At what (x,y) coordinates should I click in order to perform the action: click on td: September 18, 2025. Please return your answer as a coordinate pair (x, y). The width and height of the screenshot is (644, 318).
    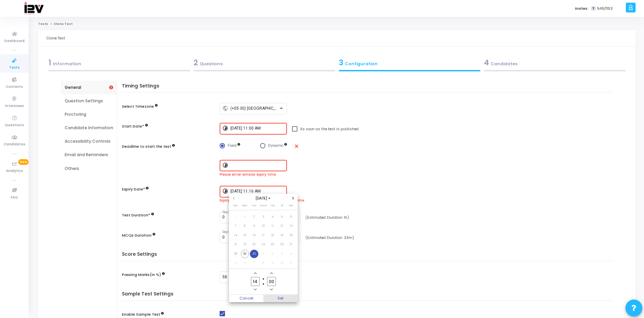
    Looking at the image, I should click on (273, 235).